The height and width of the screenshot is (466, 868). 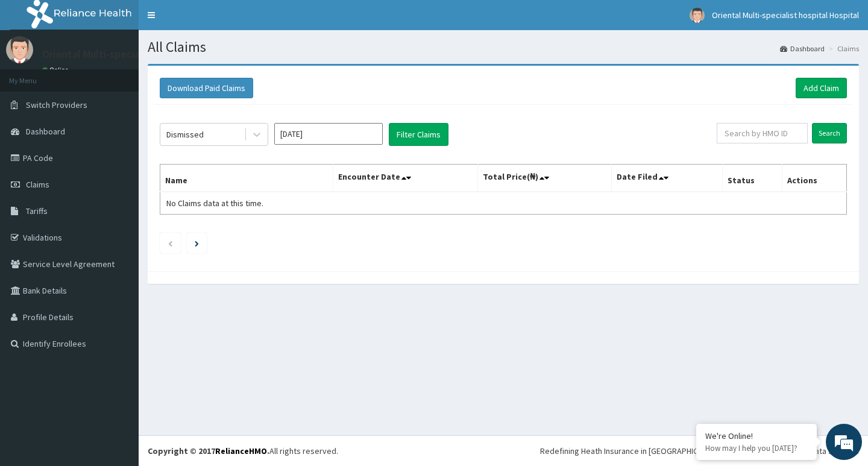 I want to click on a: Add Claim, so click(x=821, y=88).